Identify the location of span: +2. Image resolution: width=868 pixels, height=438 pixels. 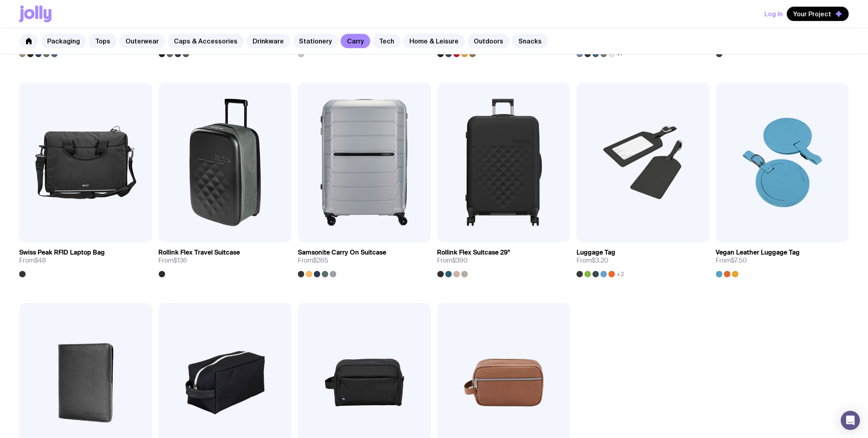
(620, 274).